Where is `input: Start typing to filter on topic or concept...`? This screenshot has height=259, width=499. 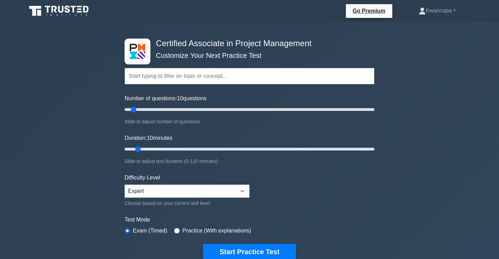 input: Start typing to filter on topic or concept... is located at coordinates (250, 76).